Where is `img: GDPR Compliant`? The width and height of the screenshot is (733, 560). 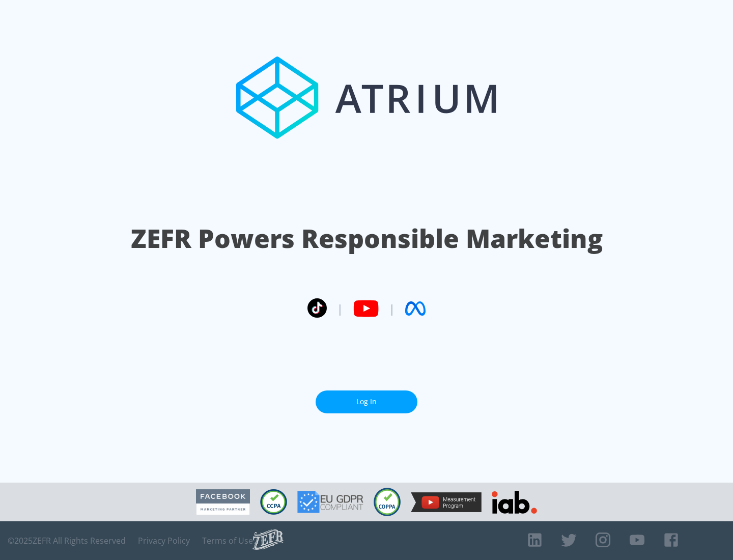 img: GDPR Compliant is located at coordinates (330, 502).